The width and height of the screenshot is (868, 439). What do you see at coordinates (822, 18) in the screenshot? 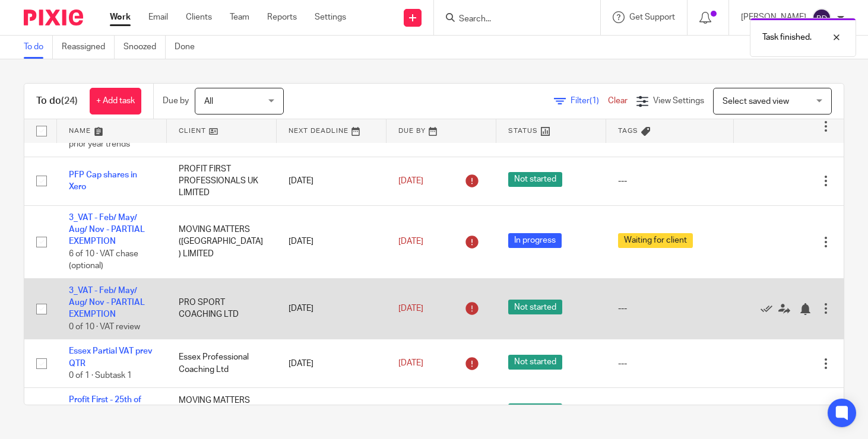
I see `img: svg%3E` at bounding box center [822, 18].